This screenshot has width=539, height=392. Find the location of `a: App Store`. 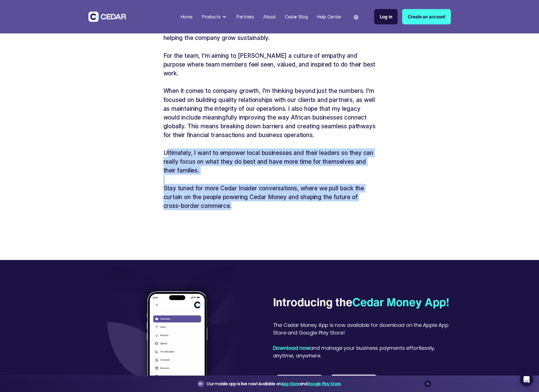

a: App Store is located at coordinates (291, 384).